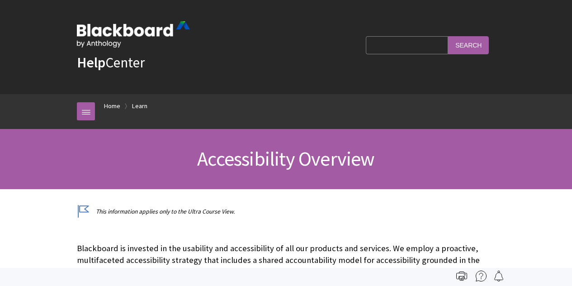 This screenshot has width=572, height=286. Describe the element at coordinates (461, 276) in the screenshot. I see `img: Print` at that location.